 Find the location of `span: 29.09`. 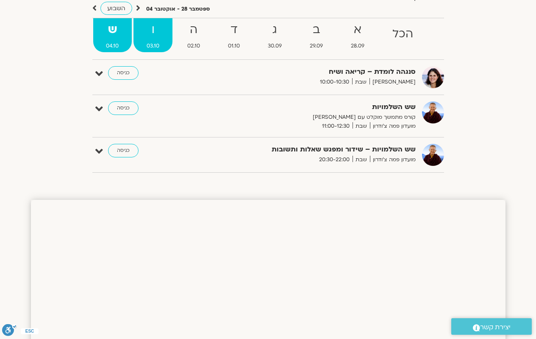

span: 29.09 is located at coordinates (316, 46).